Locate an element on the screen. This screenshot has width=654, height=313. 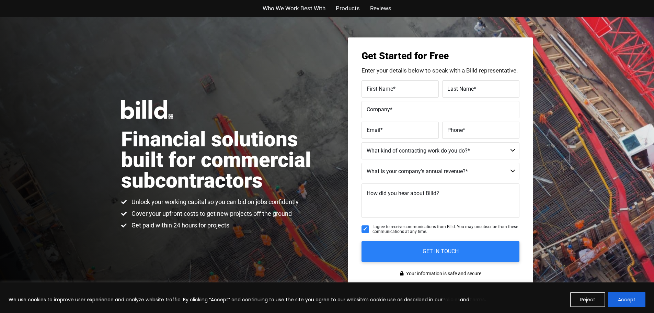
a: Policies is located at coordinates (451, 299).